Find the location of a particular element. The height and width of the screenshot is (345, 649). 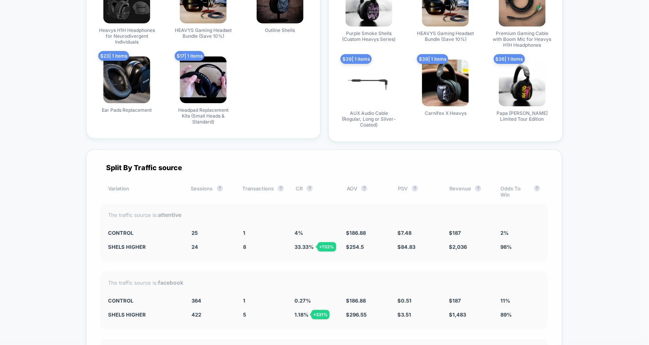

div: 89% is located at coordinates (520, 315).